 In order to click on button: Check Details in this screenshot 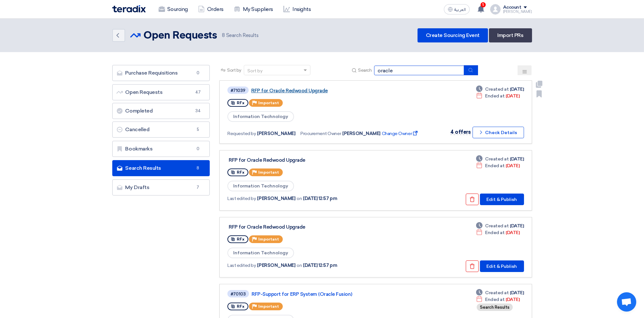, I will do `click(498, 132)`.